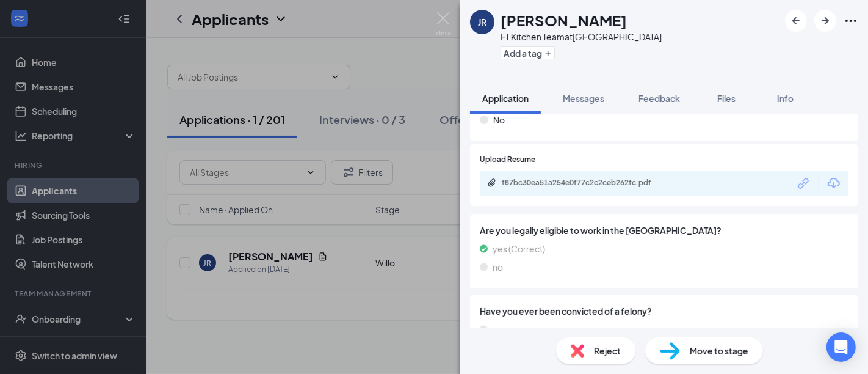  Describe the element at coordinates (841, 347) in the screenshot. I see `div: Open Intercom Messenger` at that location.